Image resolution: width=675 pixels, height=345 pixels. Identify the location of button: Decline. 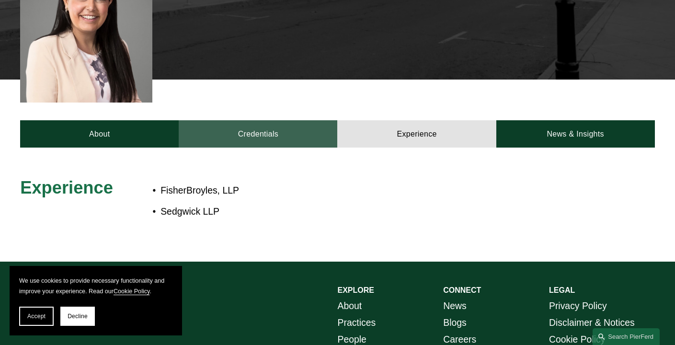
(78, 316).